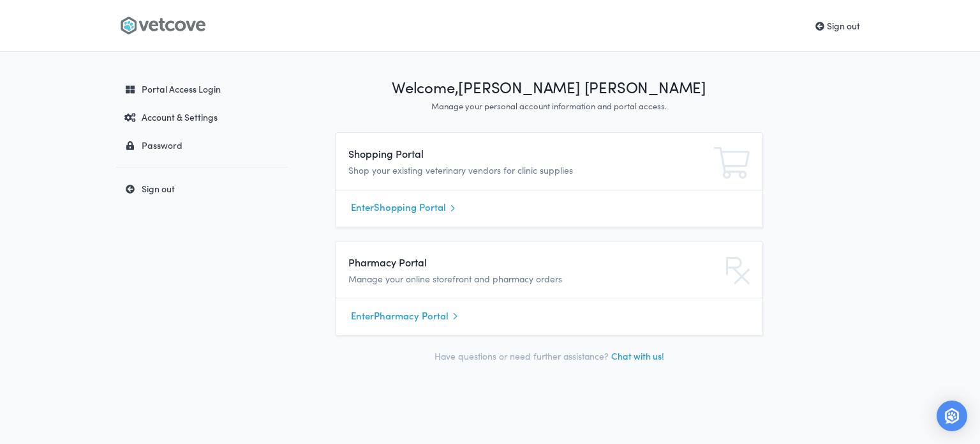 This screenshot has width=980, height=444. I want to click on a: Chat with us!, so click(638, 356).